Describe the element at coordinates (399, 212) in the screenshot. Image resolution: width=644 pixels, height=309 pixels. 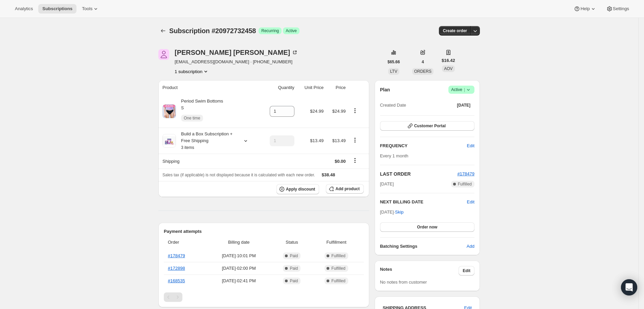
I see `button: Skip` at that location.